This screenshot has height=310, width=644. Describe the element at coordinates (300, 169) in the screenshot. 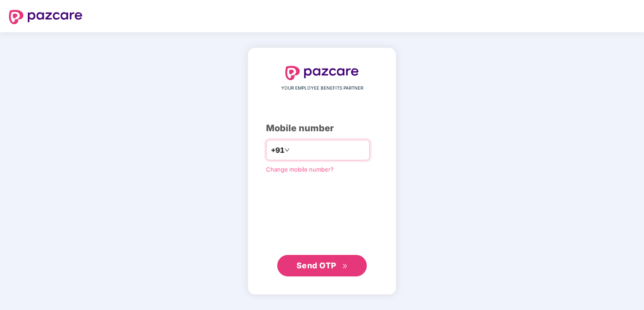

I see `span: Change mobile number?` at that location.